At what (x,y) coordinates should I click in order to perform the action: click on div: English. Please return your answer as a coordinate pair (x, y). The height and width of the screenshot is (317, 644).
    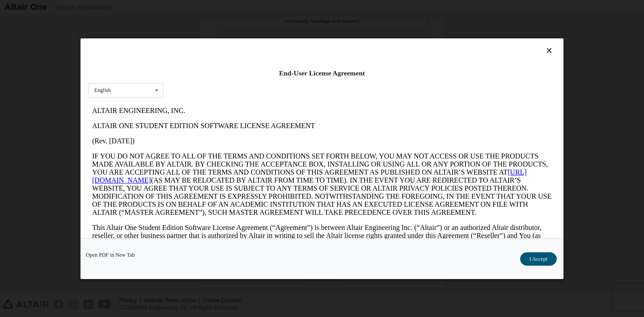
    Looking at the image, I should click on (103, 90).